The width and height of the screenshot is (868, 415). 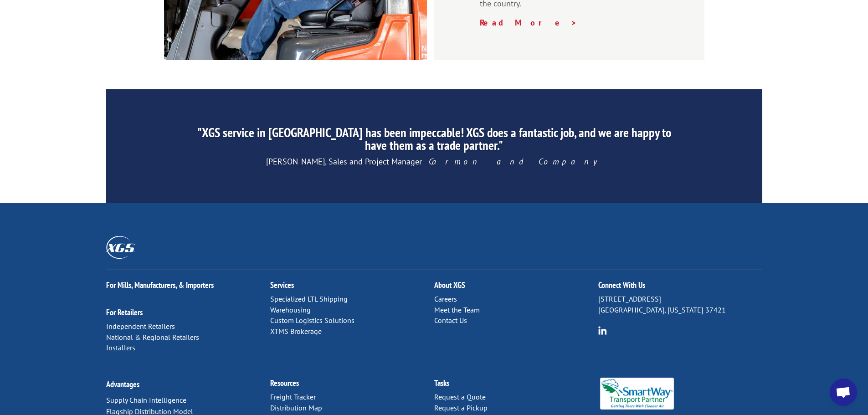 I want to click on img: group-6, so click(x=603, y=330).